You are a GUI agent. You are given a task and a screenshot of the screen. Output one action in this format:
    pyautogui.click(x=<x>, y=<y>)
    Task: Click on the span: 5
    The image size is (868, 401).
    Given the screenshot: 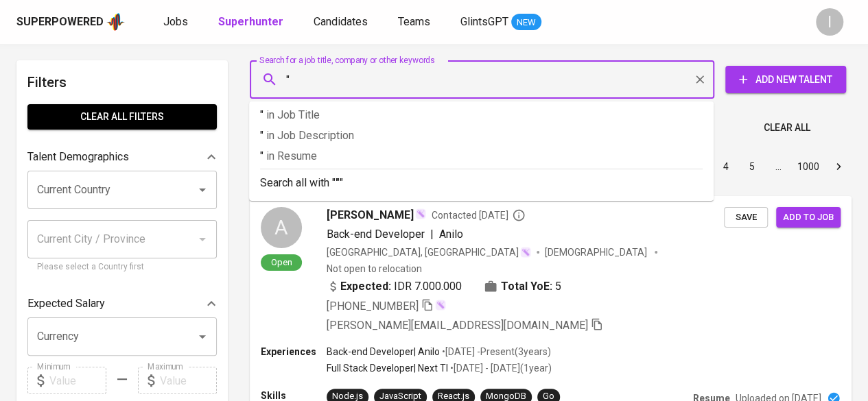 What is the action you would take?
    pyautogui.click(x=558, y=286)
    